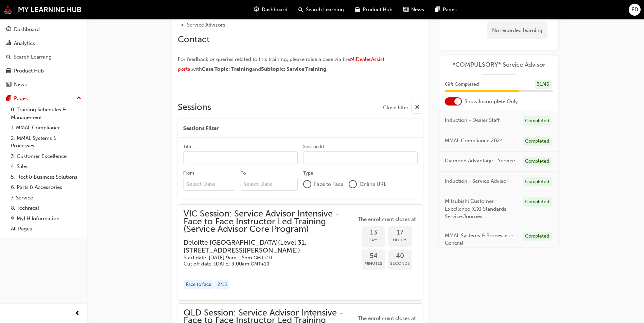  Describe the element at coordinates (321, 10) in the screenshot. I see `a: search-iconSearch Learning` at that location.